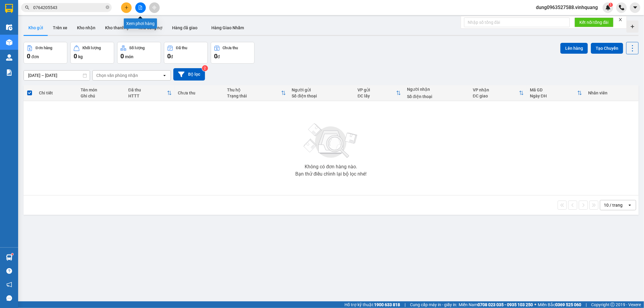 Image resolution: width=644 pixels, height=308 pixels. What do you see at coordinates (155, 8) in the screenshot?
I see `button: aim` at bounding box center [155, 8].